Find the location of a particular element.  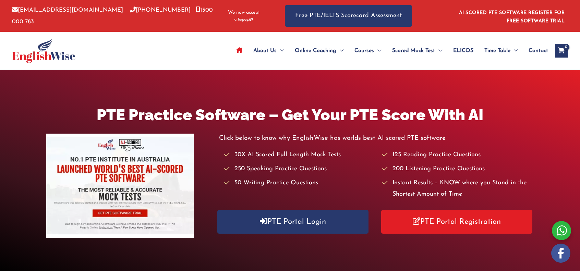

span: We now accept is located at coordinates (244, 13).